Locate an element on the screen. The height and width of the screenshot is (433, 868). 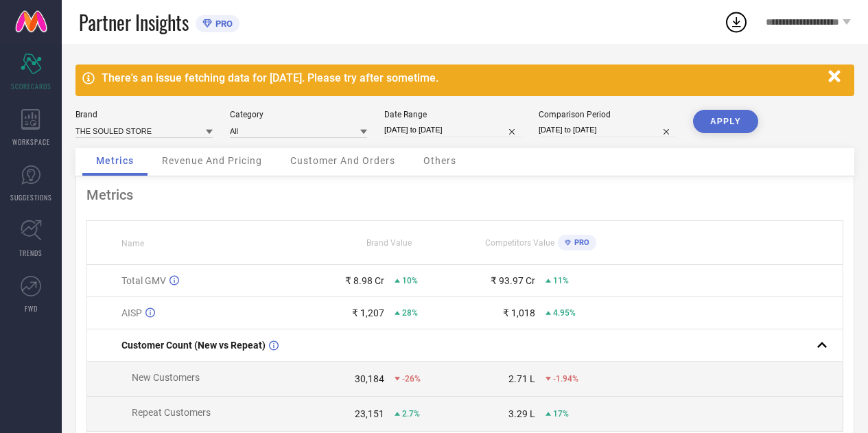
div: 23,151 is located at coordinates (369, 414).